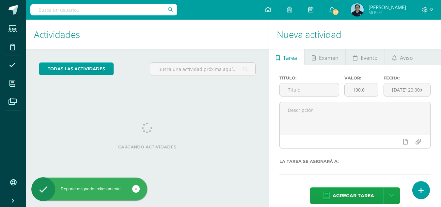 The image size is (441, 207). I want to click on a: Examen, so click(325, 57).